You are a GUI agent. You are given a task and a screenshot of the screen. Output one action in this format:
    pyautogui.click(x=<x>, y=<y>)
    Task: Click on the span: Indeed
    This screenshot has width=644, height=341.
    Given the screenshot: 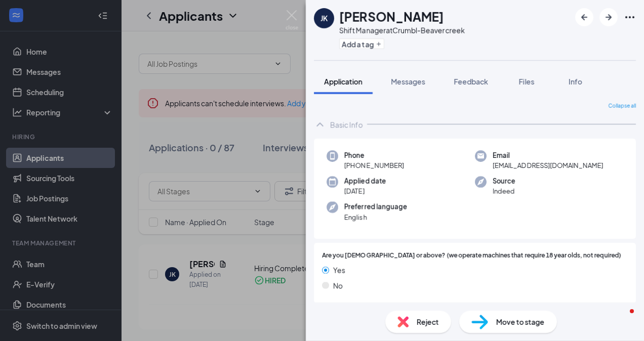 What is the action you would take?
    pyautogui.click(x=504, y=192)
    